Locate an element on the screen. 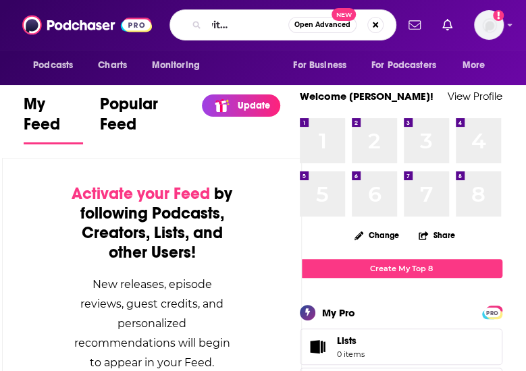  span: Monitoring is located at coordinates (175, 66).